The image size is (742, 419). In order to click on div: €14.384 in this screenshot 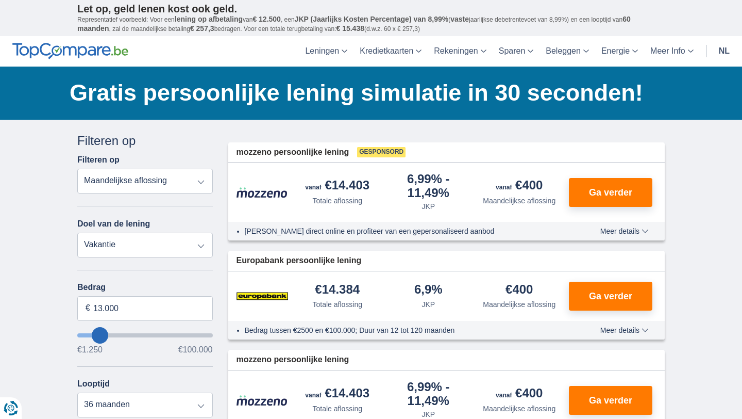, I will do `click(337, 290)`.